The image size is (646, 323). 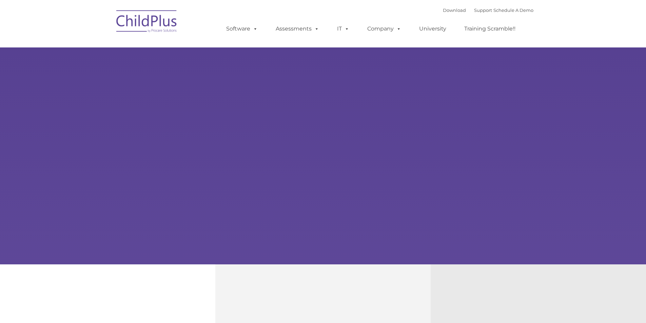 I want to click on a: Training Scramble!!, so click(x=490, y=29).